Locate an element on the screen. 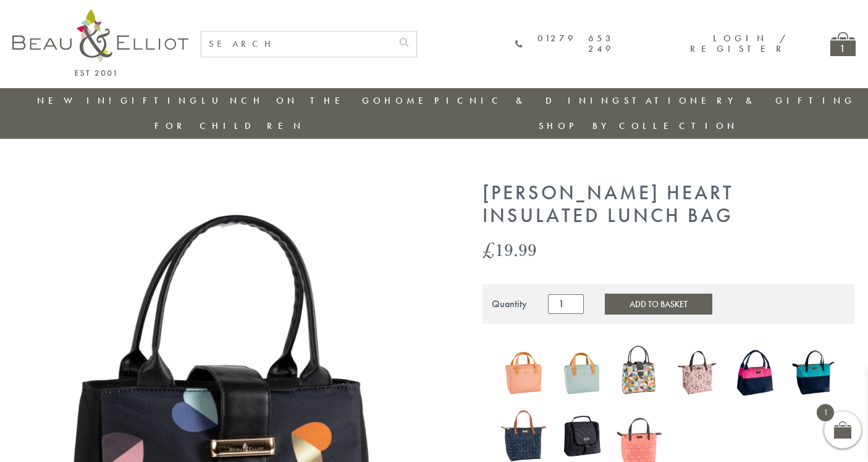 The image size is (868, 462). a: 01279 653 249 is located at coordinates (564, 44).